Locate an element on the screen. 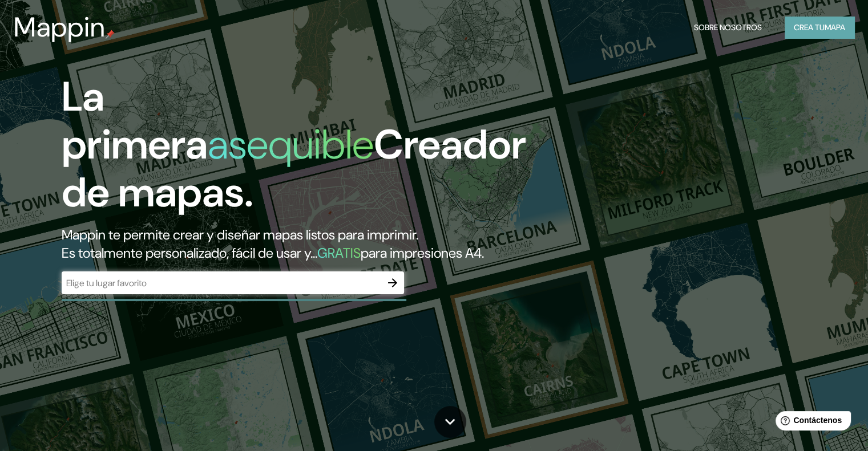 The width and height of the screenshot is (868, 451). font: Creador de mapas. is located at coordinates (294, 168).